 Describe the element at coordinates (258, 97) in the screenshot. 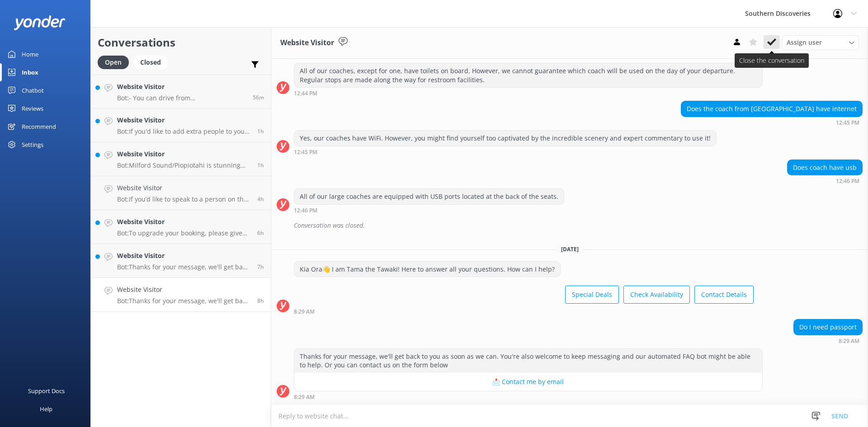

I see `span: Sep 10 2025 04:18pm (UTC +12:00) Pacific/Auckland` at that location.